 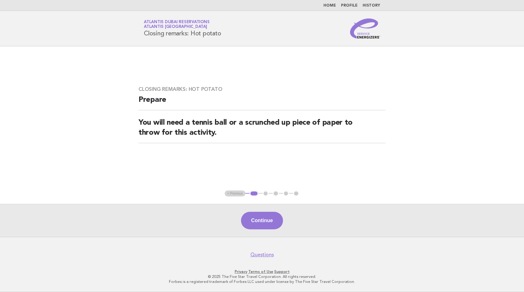 I want to click on a: Home, so click(x=330, y=6).